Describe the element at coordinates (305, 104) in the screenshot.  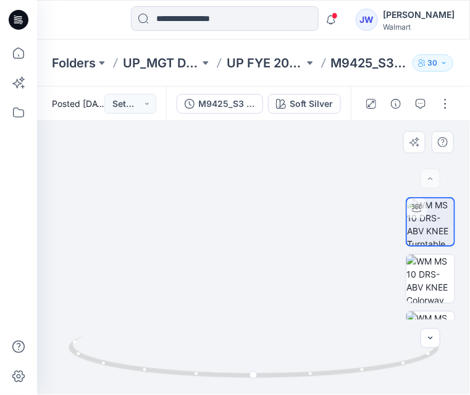
I see `button: Soft Silver` at that location.